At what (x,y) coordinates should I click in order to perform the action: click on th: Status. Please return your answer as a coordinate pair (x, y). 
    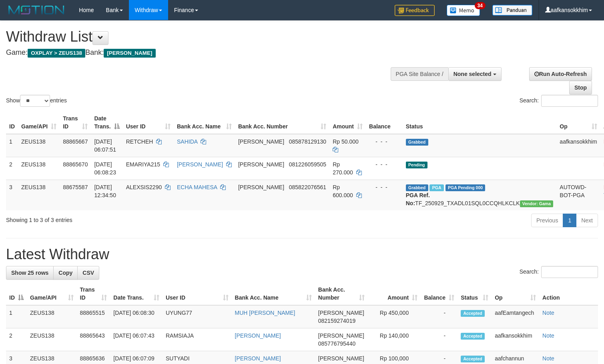
    Looking at the image, I should click on (480, 123).